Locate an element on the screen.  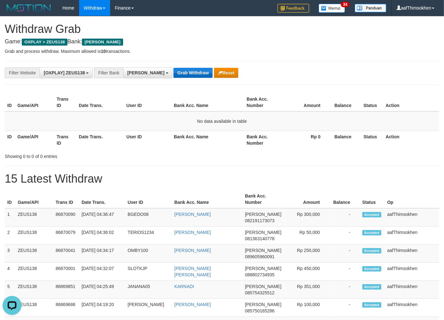
img: Feedback.jpg is located at coordinates (293, 8).